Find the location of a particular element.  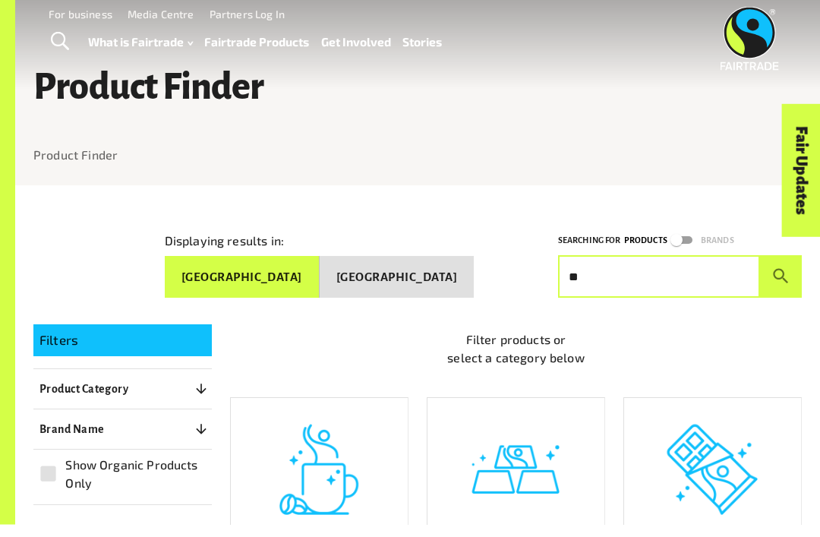

a: Partners Log In is located at coordinates (247, 26).